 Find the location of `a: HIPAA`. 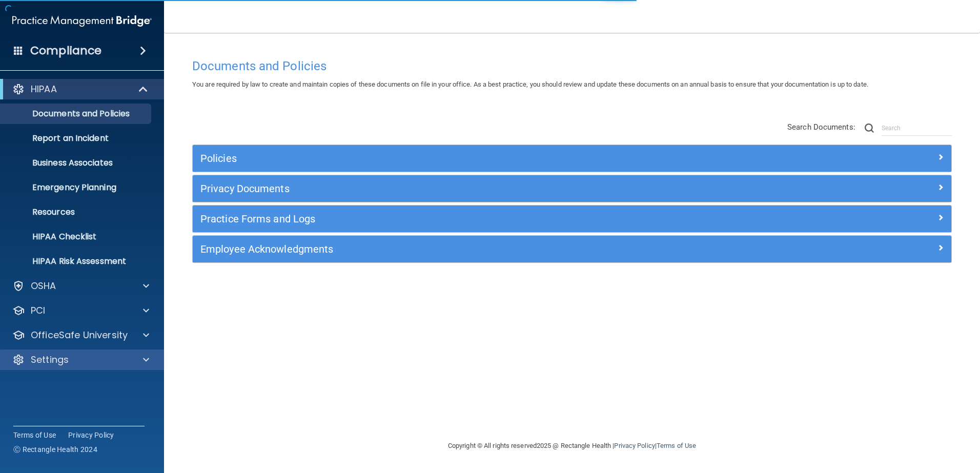

a: HIPAA is located at coordinates (81, 89).